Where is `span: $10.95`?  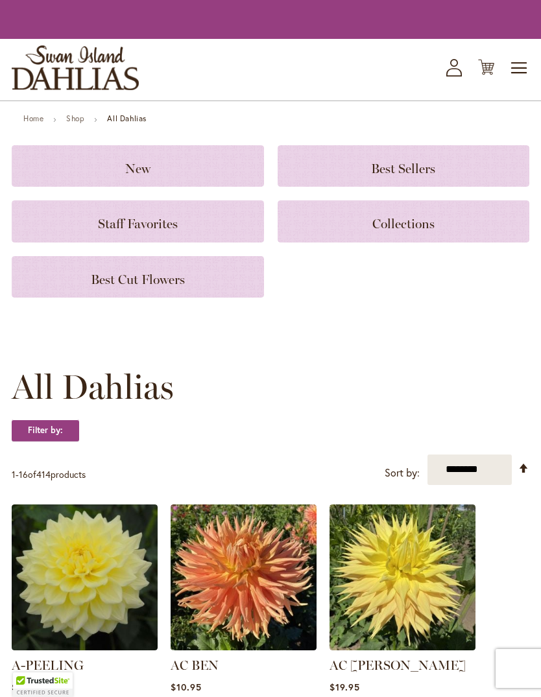 span: $10.95 is located at coordinates (186, 686).